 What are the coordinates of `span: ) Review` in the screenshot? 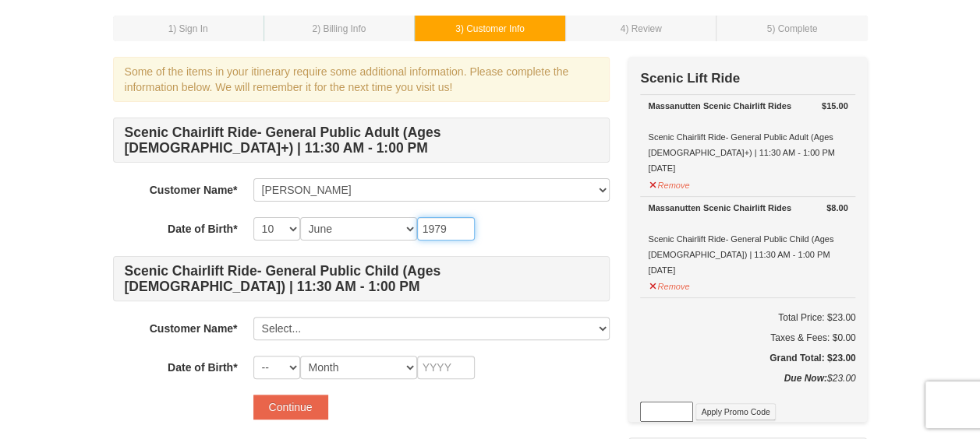 It's located at (643, 28).